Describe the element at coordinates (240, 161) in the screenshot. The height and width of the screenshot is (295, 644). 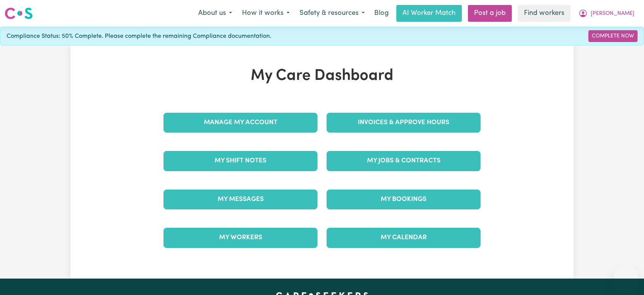
I see `a: My Shift Notes` at that location.